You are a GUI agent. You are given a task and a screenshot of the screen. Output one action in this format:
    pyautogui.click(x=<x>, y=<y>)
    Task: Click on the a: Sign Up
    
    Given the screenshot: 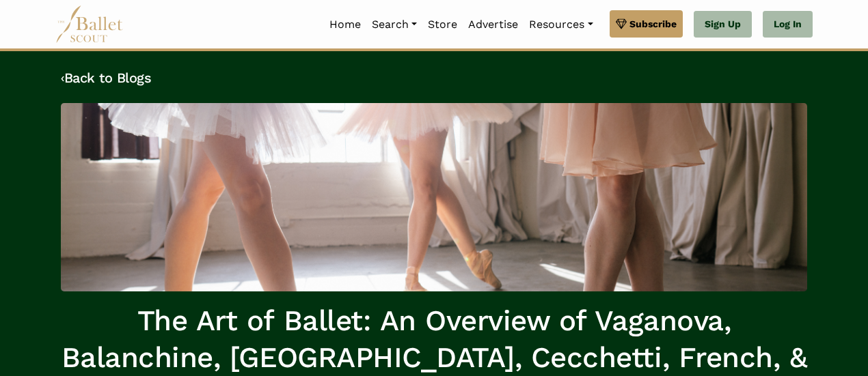 What is the action you would take?
    pyautogui.click(x=722, y=25)
    